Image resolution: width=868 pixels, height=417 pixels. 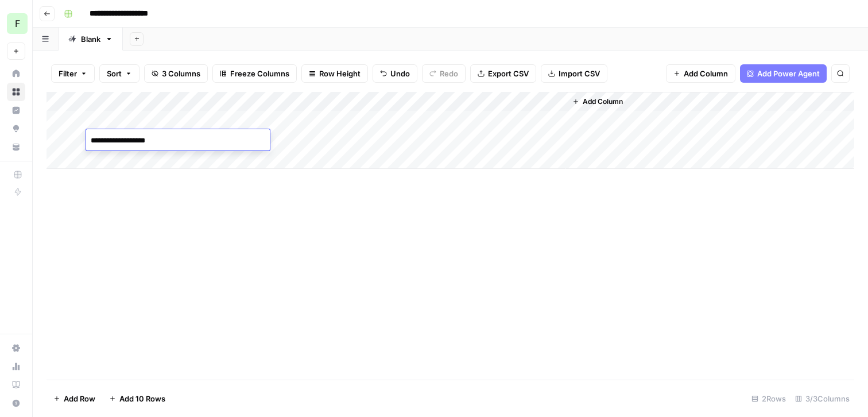 I want to click on span: Sort, so click(x=115, y=73).